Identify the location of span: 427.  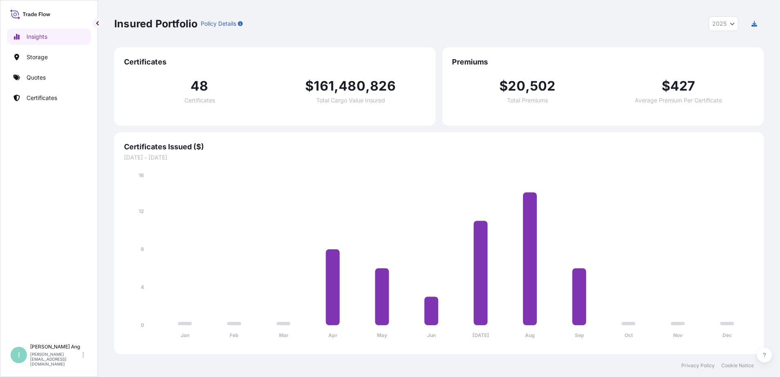
(682, 86).